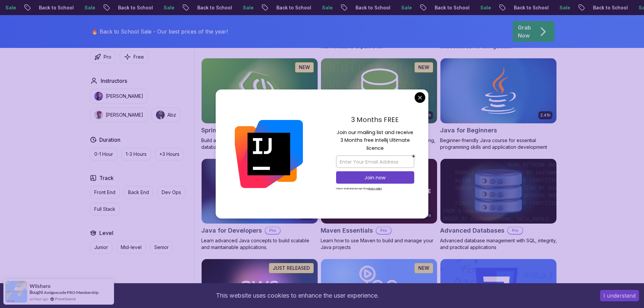 The height and width of the screenshot is (308, 644). What do you see at coordinates (136, 154) in the screenshot?
I see `p: 1-3 Hours` at bounding box center [136, 154].